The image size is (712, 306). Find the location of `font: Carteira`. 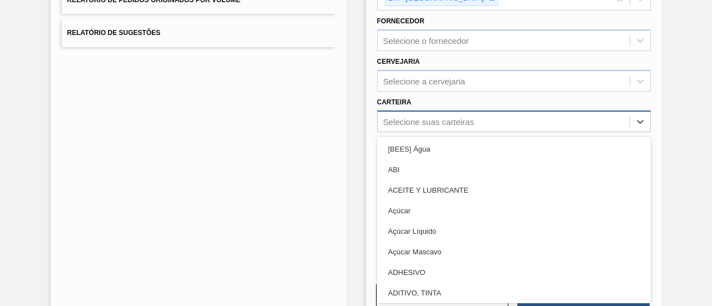

font: Carteira is located at coordinates (394, 102).